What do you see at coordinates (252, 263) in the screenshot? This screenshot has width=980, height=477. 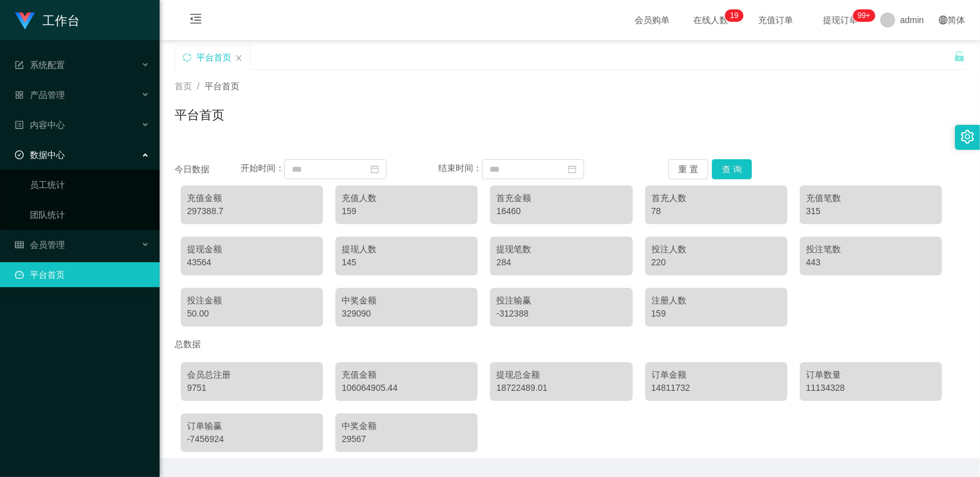 I see `div: 43564` at bounding box center [252, 263].